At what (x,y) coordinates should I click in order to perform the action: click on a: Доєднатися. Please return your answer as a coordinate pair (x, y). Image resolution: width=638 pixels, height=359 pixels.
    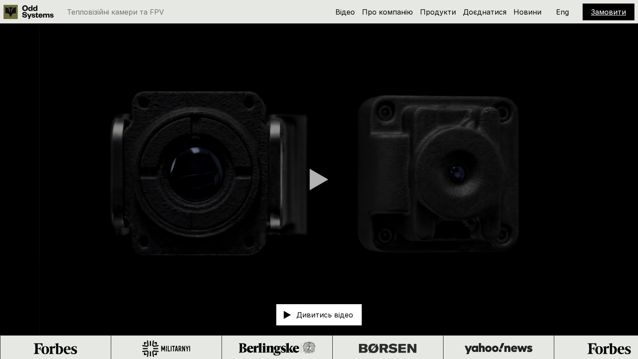
    Looking at the image, I should click on (484, 12).